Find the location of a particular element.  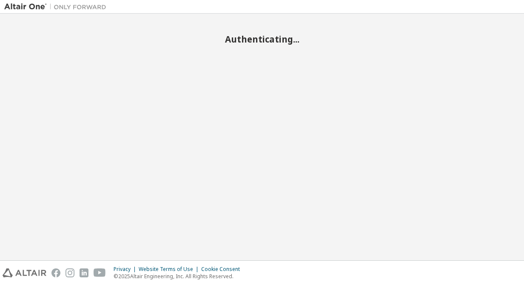

img: Altair One is located at coordinates (57, 7).